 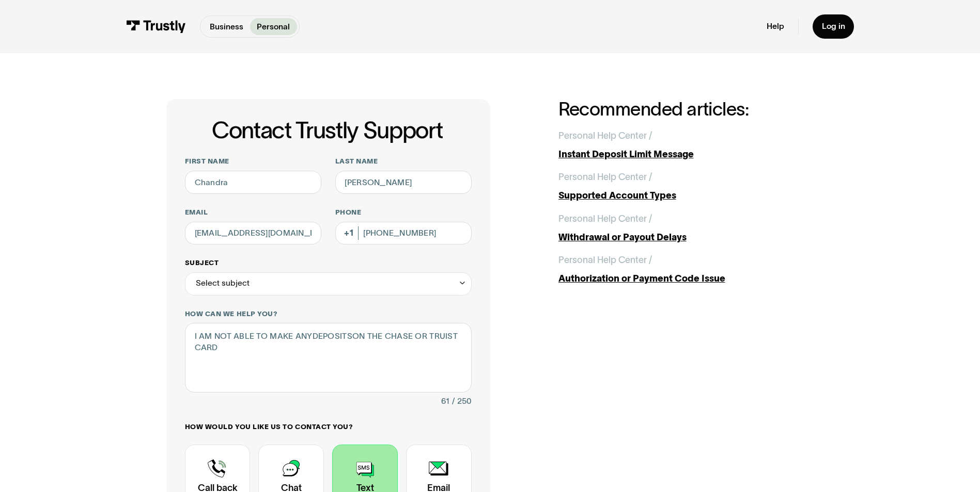 What do you see at coordinates (328, 427) in the screenshot?
I see `label: How would you like us to contact you?` at bounding box center [328, 427].